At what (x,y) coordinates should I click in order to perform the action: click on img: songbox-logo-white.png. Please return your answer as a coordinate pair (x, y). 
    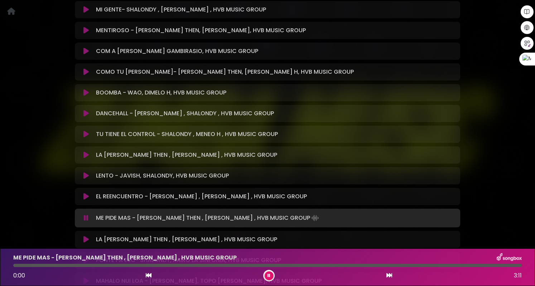
    Looking at the image, I should click on (509, 258).